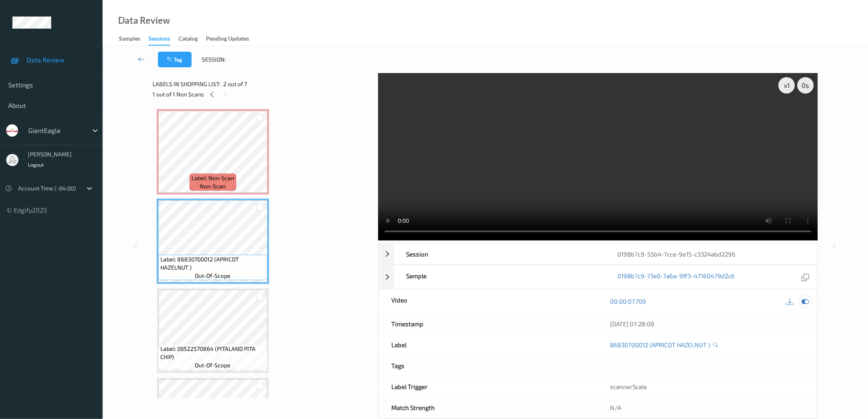  What do you see at coordinates (159, 40) in the screenshot?
I see `div: Sessions` at bounding box center [159, 40].